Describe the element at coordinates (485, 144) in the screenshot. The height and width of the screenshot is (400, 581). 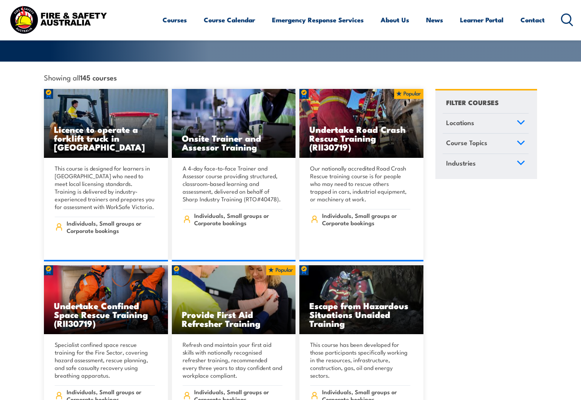
I see `a: Course Topics` at that location.